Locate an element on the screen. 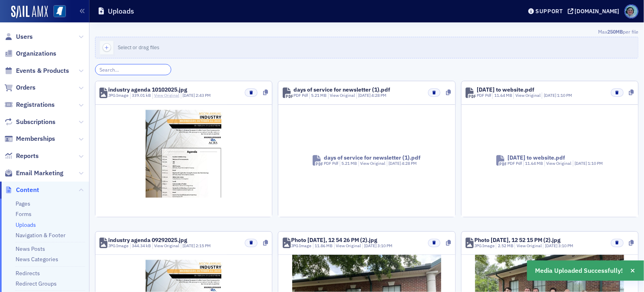  span: Content is located at coordinates (28, 190).